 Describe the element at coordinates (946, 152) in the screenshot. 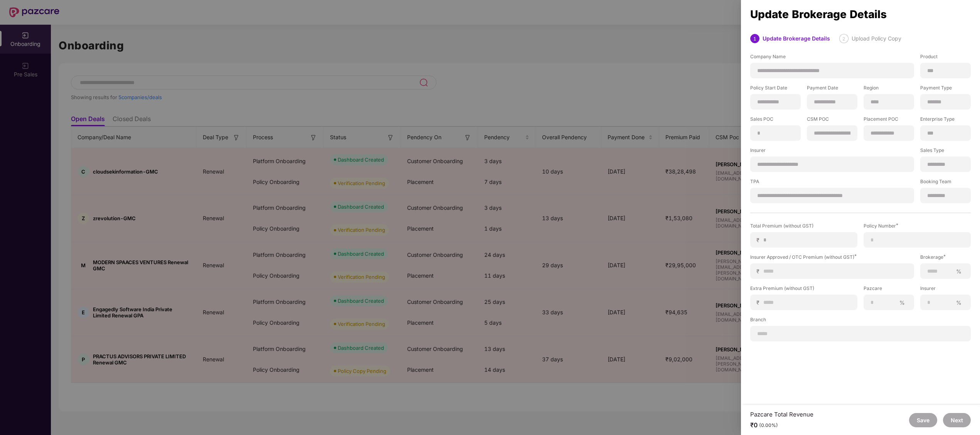

I see `label: Sales Type` at that location.